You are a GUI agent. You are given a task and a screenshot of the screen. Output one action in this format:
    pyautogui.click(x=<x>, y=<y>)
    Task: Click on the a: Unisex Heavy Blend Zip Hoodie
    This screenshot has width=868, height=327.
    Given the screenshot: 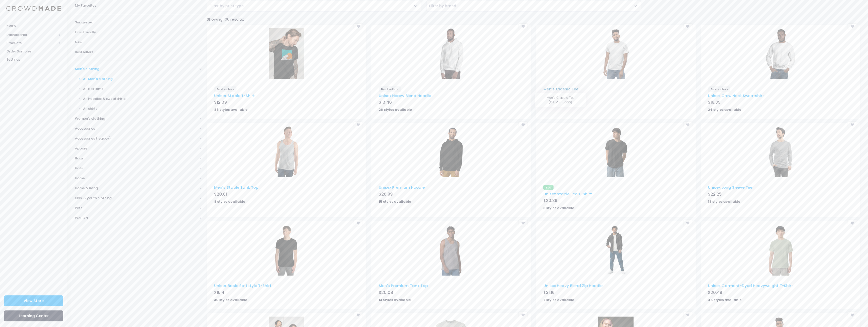 What is the action you would take?
    pyautogui.click(x=573, y=285)
    